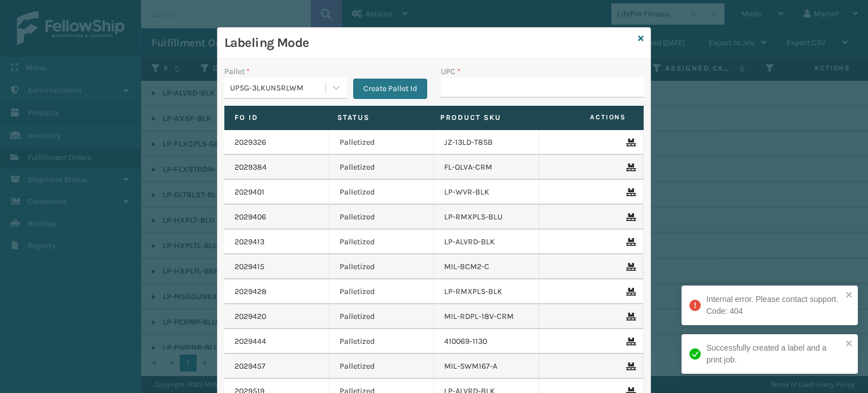  I want to click on td: MIL-BCM2-C, so click(486, 267).